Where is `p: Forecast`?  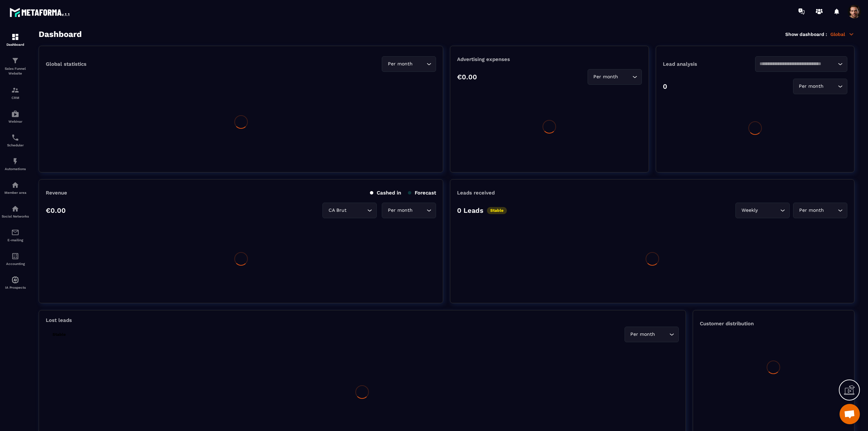 p: Forecast is located at coordinates (422, 193).